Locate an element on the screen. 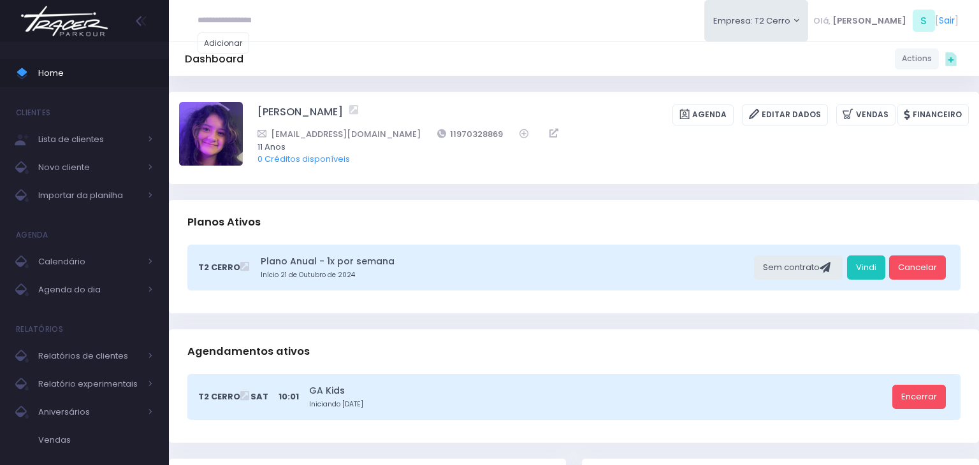 This screenshot has width=979, height=465. a: 11970328869 is located at coordinates (470, 134).